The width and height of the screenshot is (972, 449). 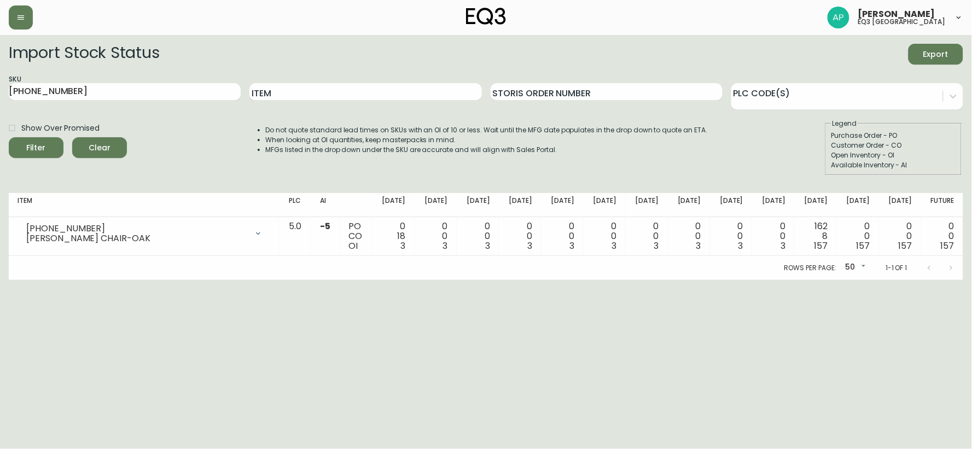 I want to click on div: 50, so click(x=855, y=268).